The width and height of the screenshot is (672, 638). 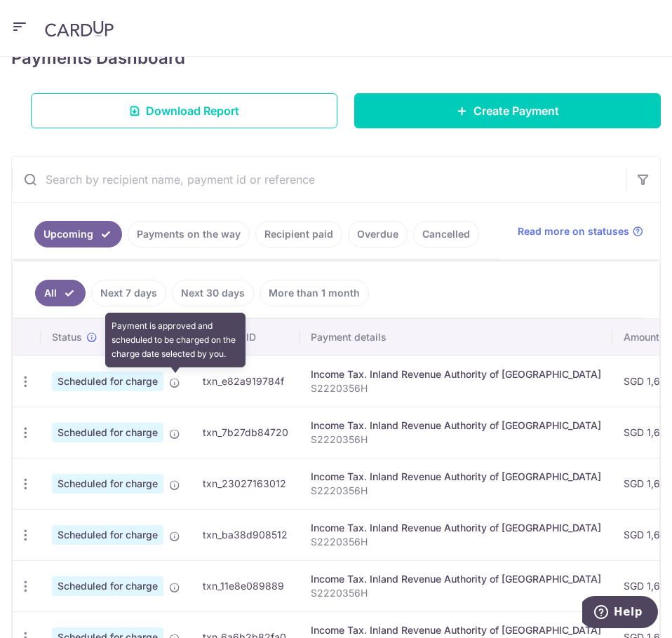 I want to click on input: Search by recipient name, payment id or reference, so click(x=320, y=180).